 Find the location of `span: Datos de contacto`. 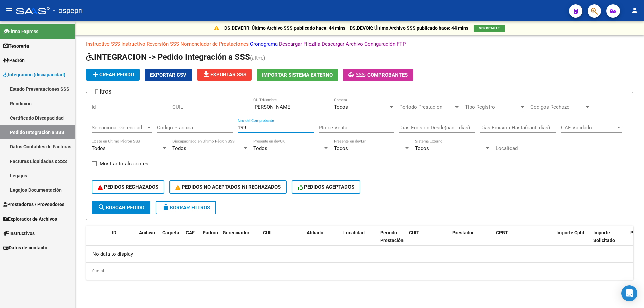

span: Datos de contacto is located at coordinates (25, 248).